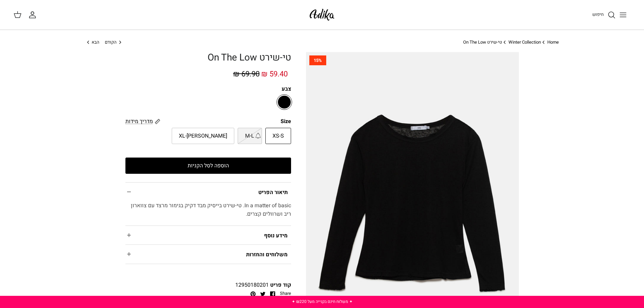  Describe the element at coordinates (623, 15) in the screenshot. I see `button: Toggle menu` at that location.